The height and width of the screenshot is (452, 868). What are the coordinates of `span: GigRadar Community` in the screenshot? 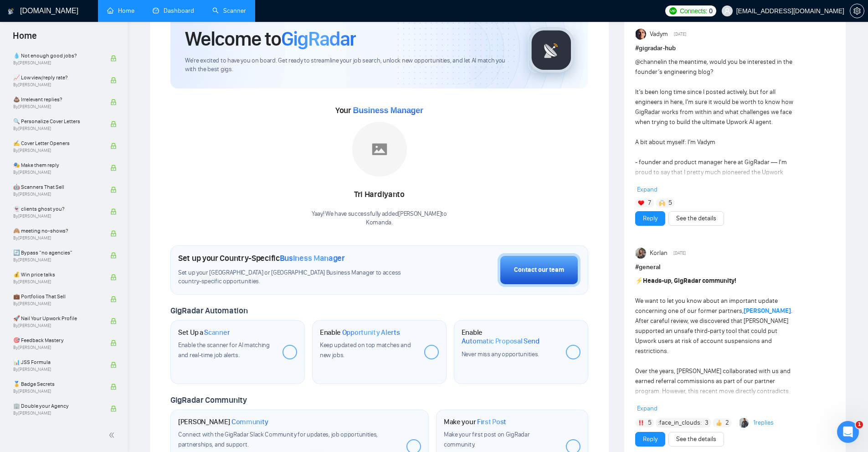 It's located at (209, 400).